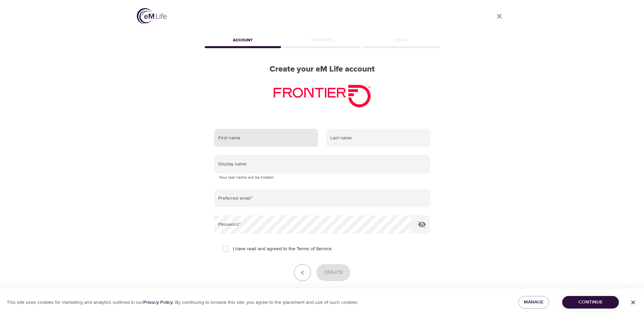 This screenshot has height=316, width=644. What do you see at coordinates (590, 303) in the screenshot?
I see `button: Continue` at bounding box center [590, 303].